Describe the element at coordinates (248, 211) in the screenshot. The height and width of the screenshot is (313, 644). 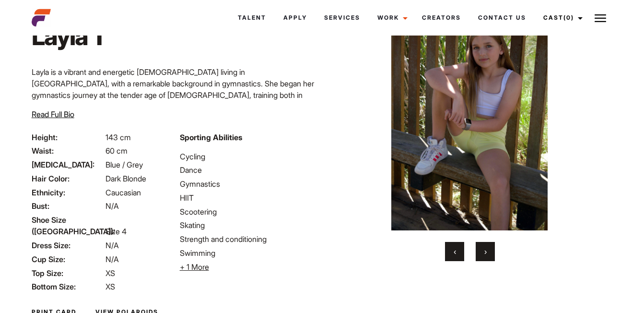
I see `li: Scootering` at that location.